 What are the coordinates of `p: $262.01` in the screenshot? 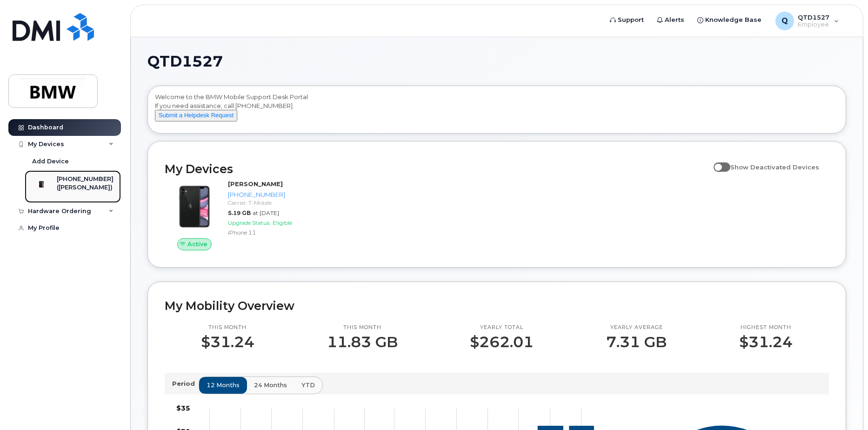 It's located at (502, 342).